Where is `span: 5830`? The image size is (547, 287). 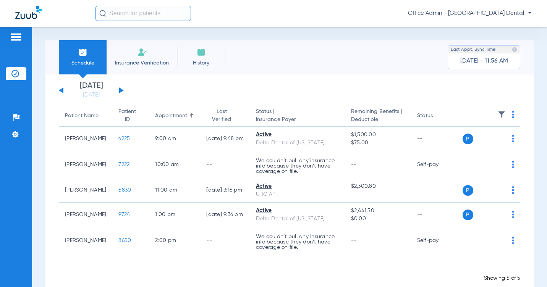 span: 5830 is located at coordinates (125, 190).